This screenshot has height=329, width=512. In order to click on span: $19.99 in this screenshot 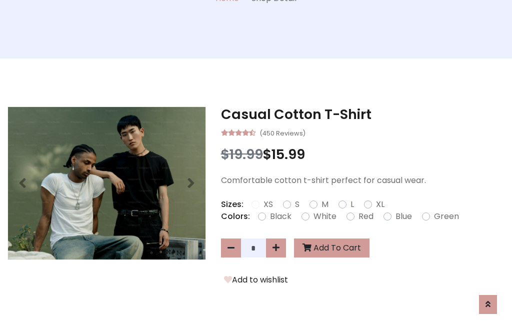, I will do `click(242, 154)`.